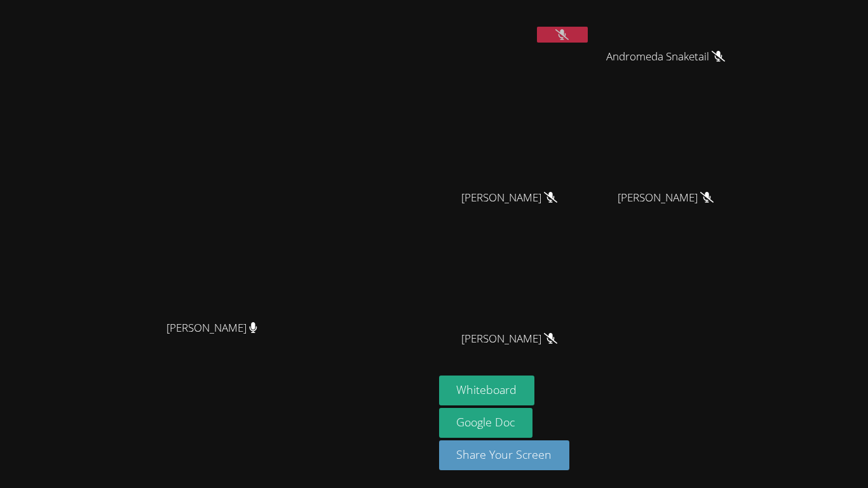 This screenshot has width=868, height=488. What do you see at coordinates (486, 423) in the screenshot?
I see `a: Google Doc` at bounding box center [486, 423].